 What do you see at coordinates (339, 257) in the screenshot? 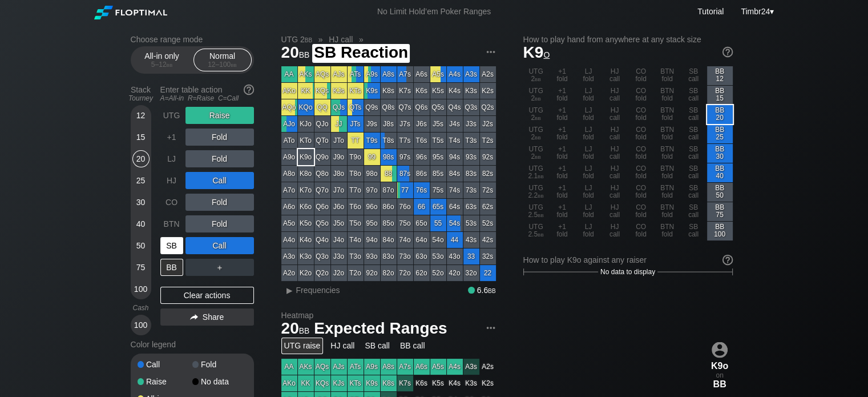
I see `div: J3o` at bounding box center [339, 257].